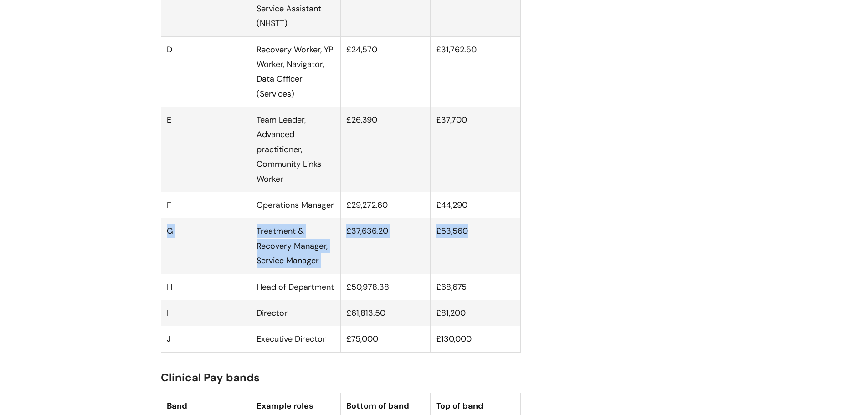 Image resolution: width=868 pixels, height=415 pixels. What do you see at coordinates (205, 205) in the screenshot?
I see `td: F` at bounding box center [205, 205].